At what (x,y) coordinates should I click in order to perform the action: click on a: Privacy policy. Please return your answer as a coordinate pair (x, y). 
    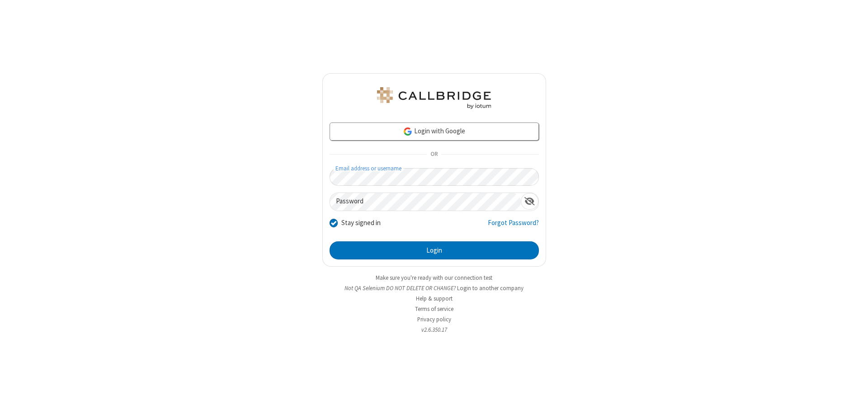
    Looking at the image, I should click on (434, 319).